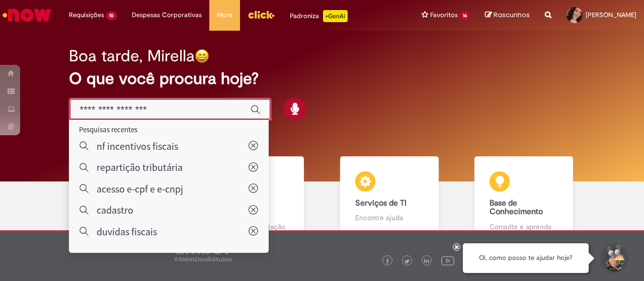 This screenshot has width=644, height=281. What do you see at coordinates (318, 16) in the screenshot?
I see `div: Padroniza` at bounding box center [318, 16].